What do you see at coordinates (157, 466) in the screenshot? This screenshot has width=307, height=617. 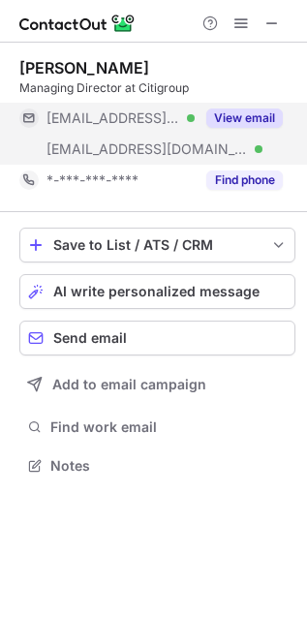 I see `button: Notes` at bounding box center [157, 466].